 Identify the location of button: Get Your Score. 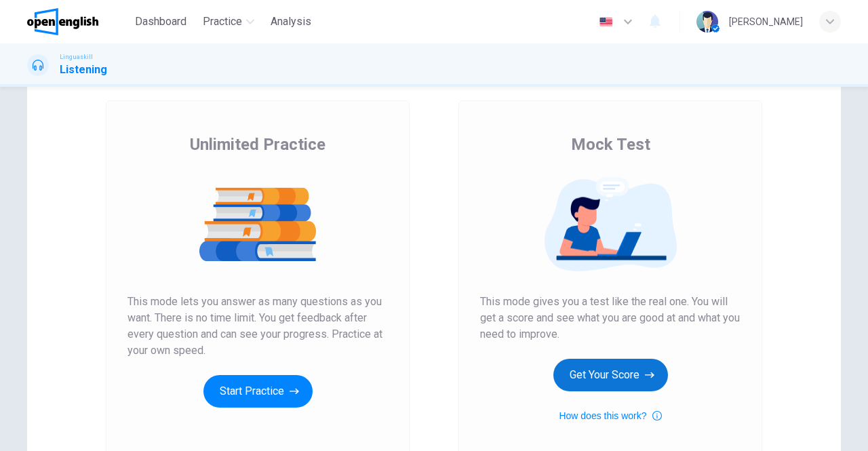
(610, 375).